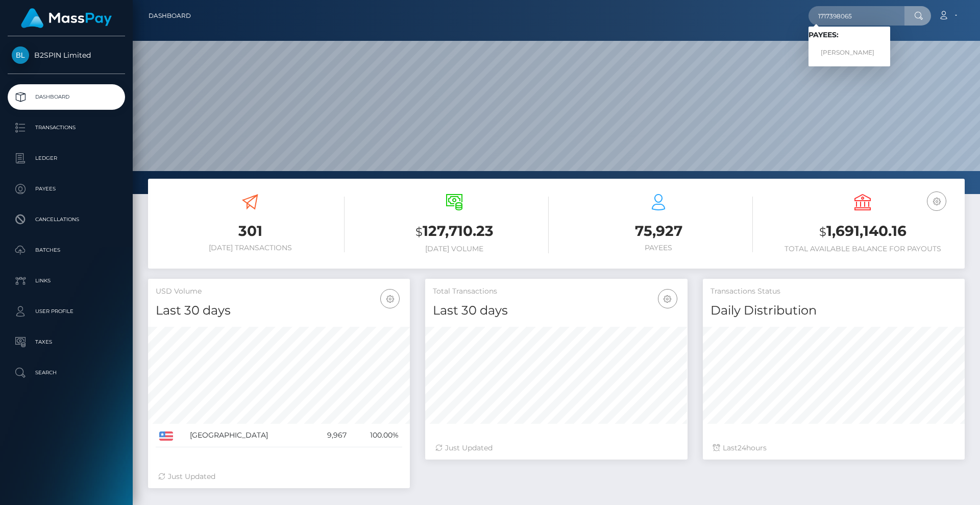 This screenshot has width=980, height=505. Describe the element at coordinates (250, 231) in the screenshot. I see `h3: 301` at that location.